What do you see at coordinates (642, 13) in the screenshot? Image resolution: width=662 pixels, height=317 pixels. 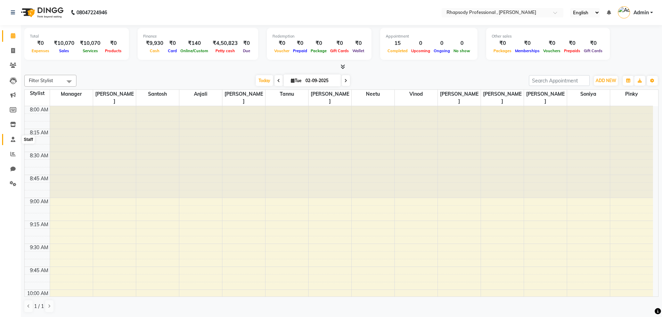 I see `span: Admin` at bounding box center [642, 13].